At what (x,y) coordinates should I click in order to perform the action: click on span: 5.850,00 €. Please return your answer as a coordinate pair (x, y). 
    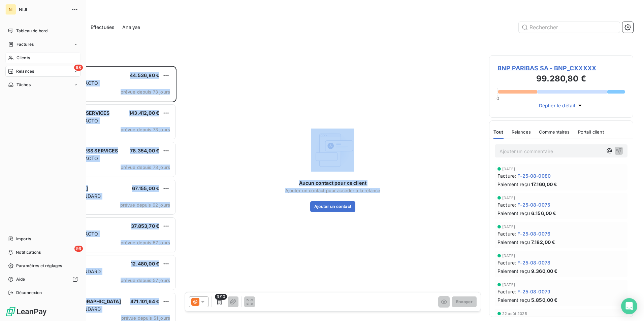
    Looking at the image, I should click on (544, 300).